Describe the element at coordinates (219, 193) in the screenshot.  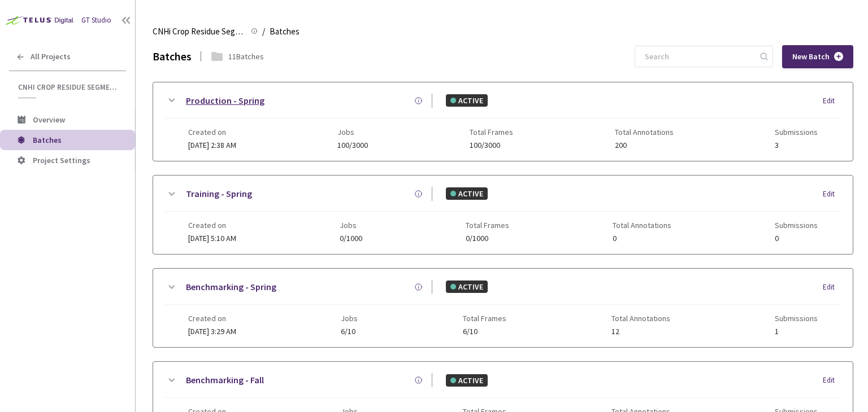
I see `a: Training - Spring` at that location.